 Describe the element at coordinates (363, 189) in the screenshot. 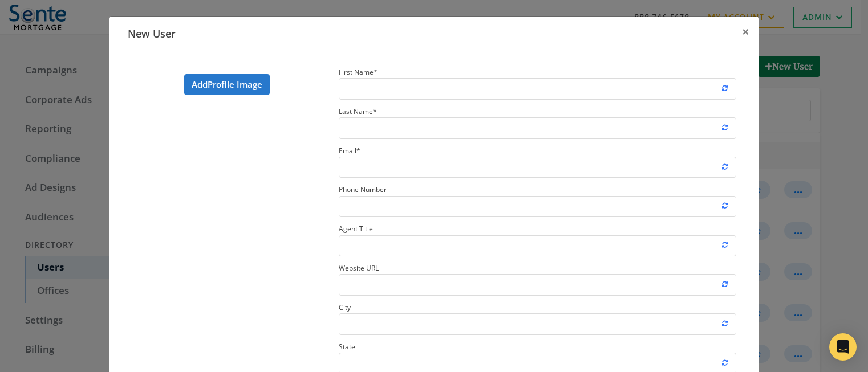

I see `small: Phone Number` at that location.